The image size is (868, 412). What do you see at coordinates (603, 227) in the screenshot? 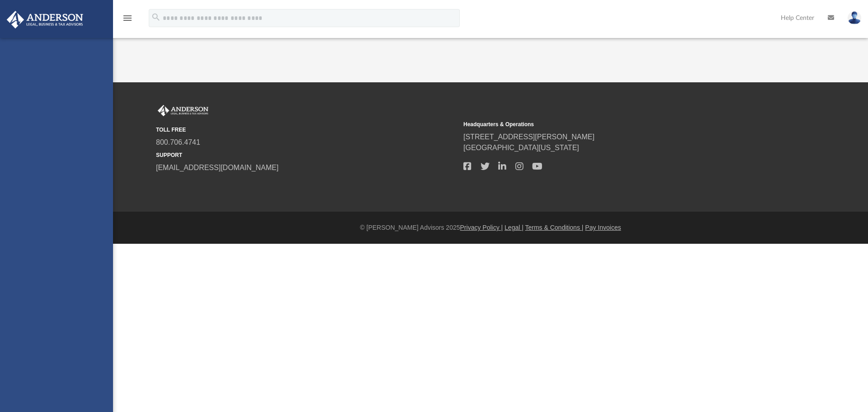
I see `a: Pay Invoices` at bounding box center [603, 227].